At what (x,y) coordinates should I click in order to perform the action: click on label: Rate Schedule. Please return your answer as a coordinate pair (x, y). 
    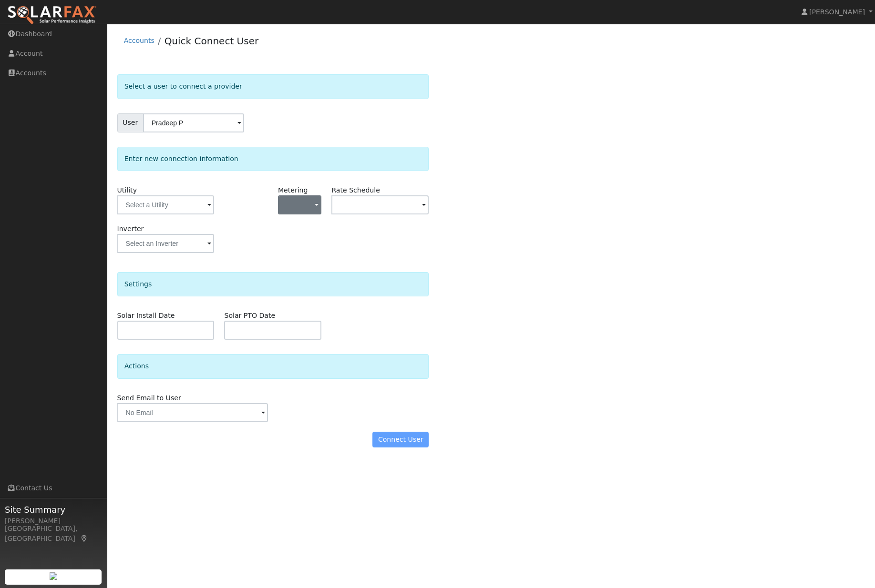
    Looking at the image, I should click on (355, 190).